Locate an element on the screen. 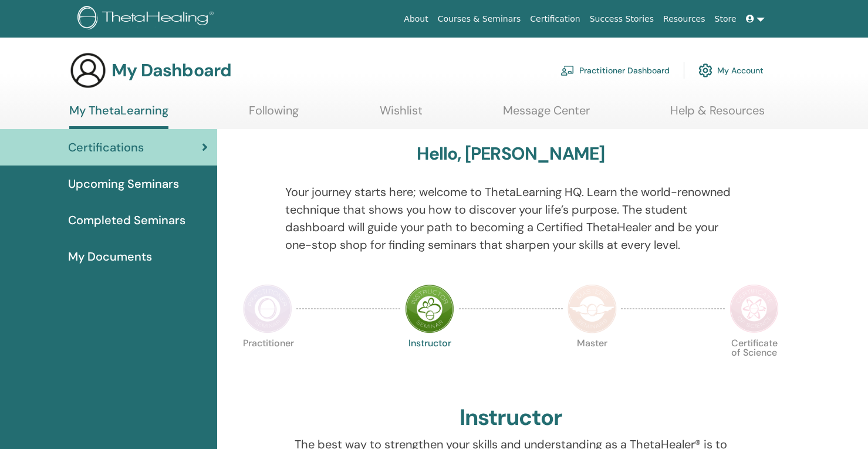  span: Upcoming Seminars is located at coordinates (123, 183).